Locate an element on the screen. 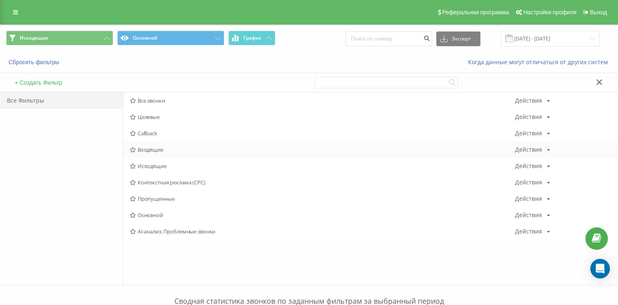  span: Контекстная реклама (CPC) is located at coordinates (322, 182).